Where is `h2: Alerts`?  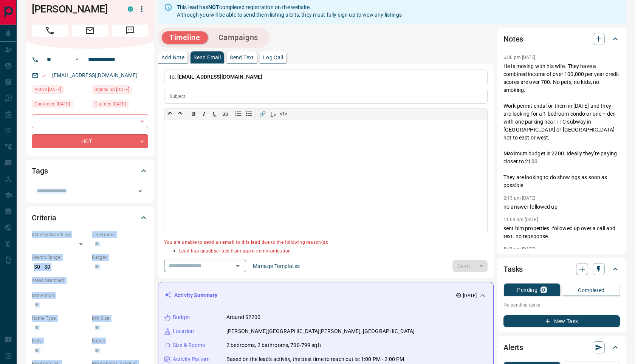 h2: Alerts is located at coordinates (513, 347).